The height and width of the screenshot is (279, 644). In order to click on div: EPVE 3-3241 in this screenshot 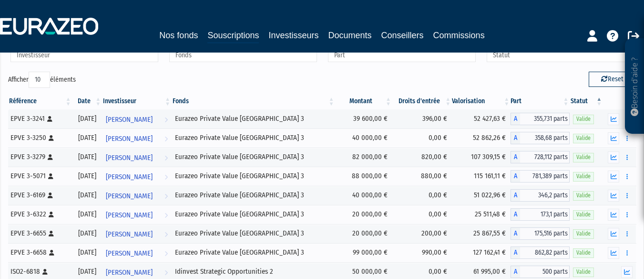, I will do `click(40, 118)`.